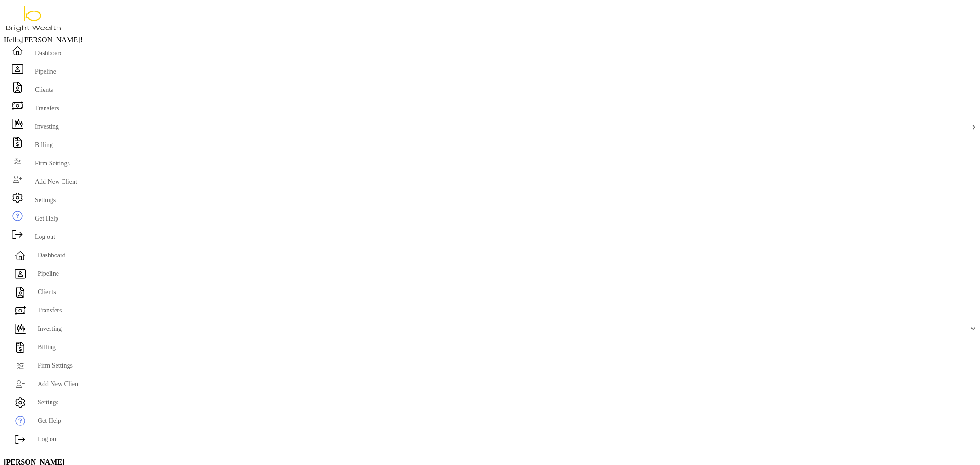 This screenshot has height=465, width=980. I want to click on img: Zoe Logo, so click(34, 19).